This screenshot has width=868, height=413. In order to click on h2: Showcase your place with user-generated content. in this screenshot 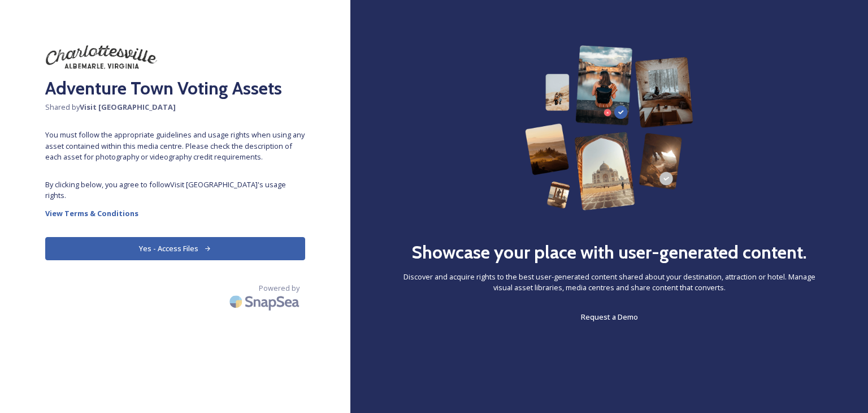, I will do `click(610, 252)`.